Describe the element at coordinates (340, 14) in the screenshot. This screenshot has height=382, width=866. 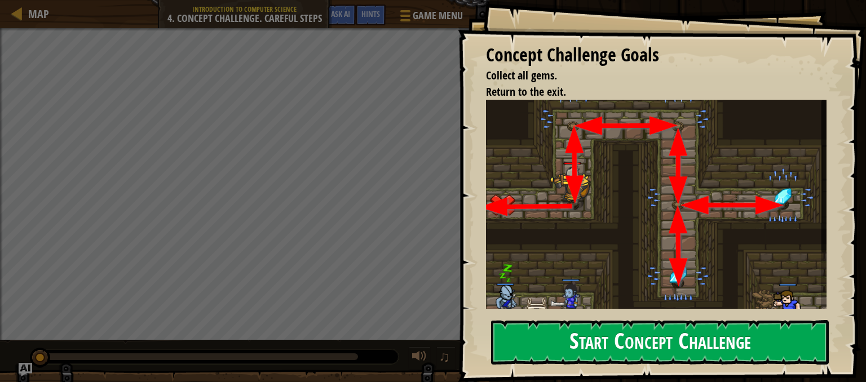
I see `span: Ask AI` at that location.